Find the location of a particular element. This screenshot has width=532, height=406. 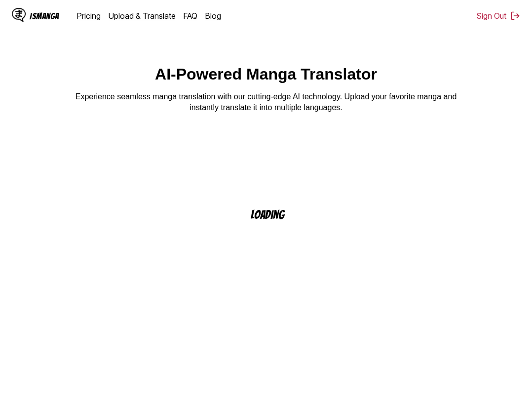

a: Blog is located at coordinates (213, 16).